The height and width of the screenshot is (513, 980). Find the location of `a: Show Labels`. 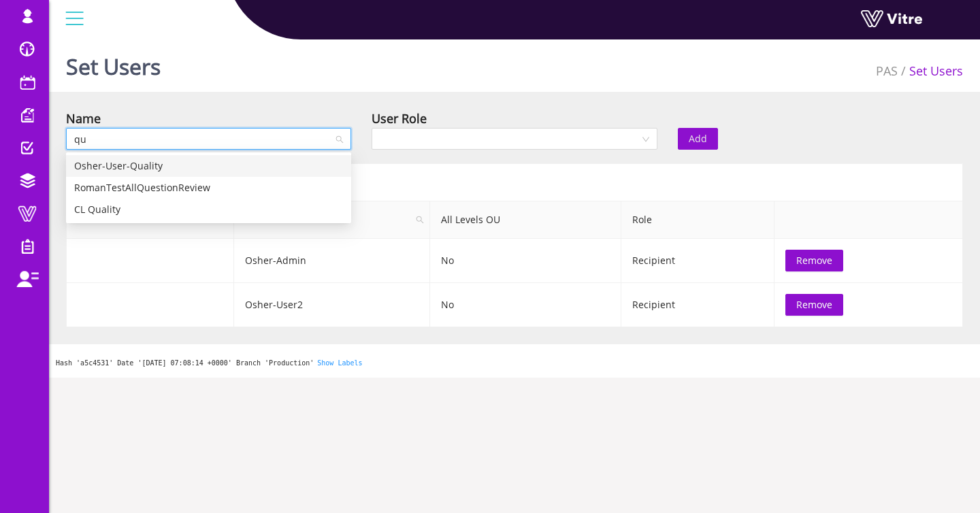

a: Show Labels is located at coordinates (340, 362).